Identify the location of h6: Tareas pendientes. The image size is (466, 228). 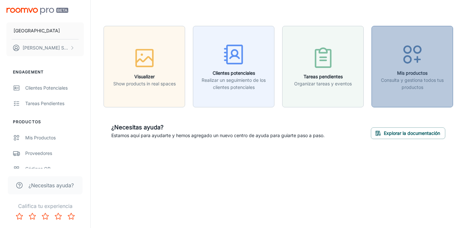
(323, 77).